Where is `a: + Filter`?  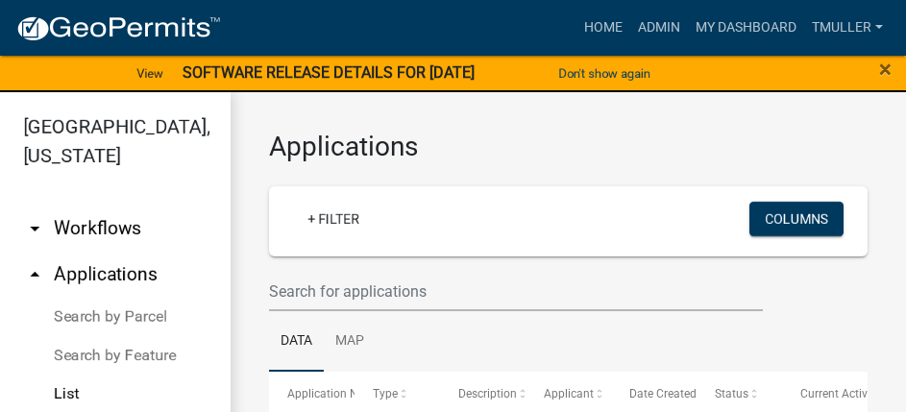 a: + Filter is located at coordinates (333, 219).